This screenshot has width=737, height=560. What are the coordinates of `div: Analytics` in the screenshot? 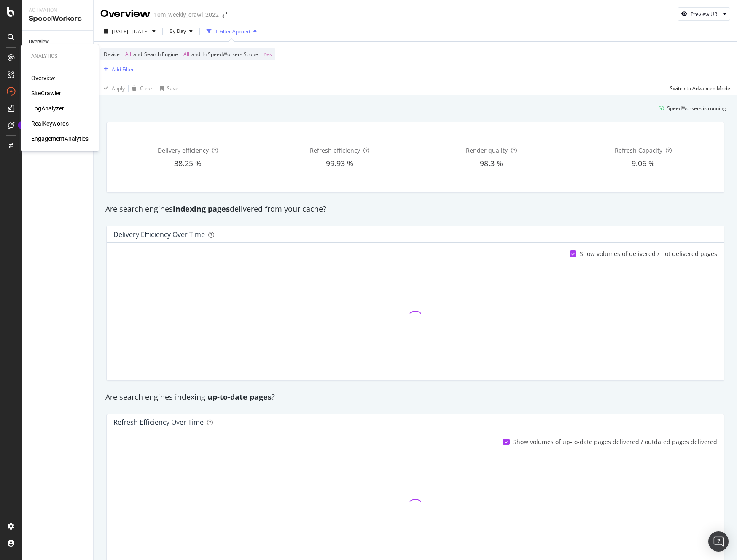 It's located at (60, 56).